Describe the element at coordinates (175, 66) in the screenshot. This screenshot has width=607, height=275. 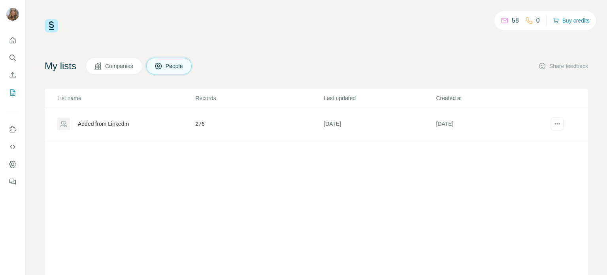
I see `span: People` at that location.